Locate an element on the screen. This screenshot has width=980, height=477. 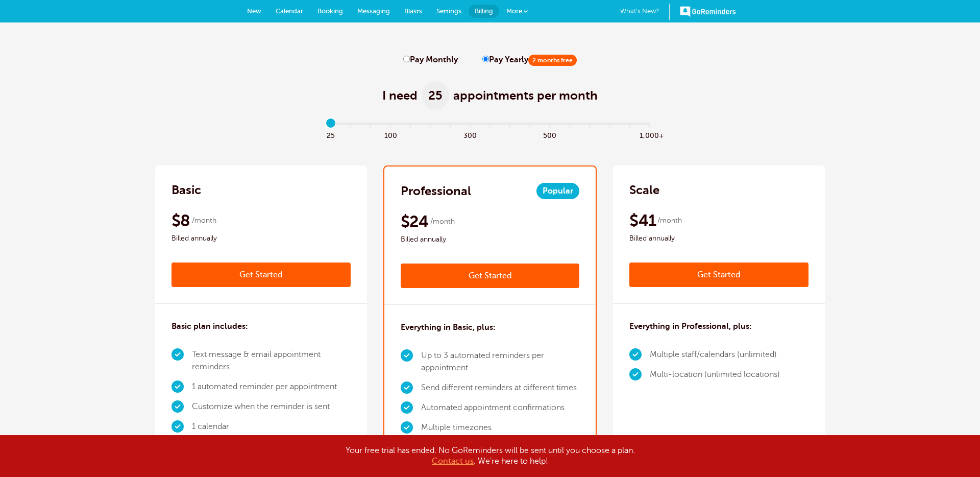
a: Contact us is located at coordinates (453, 461).